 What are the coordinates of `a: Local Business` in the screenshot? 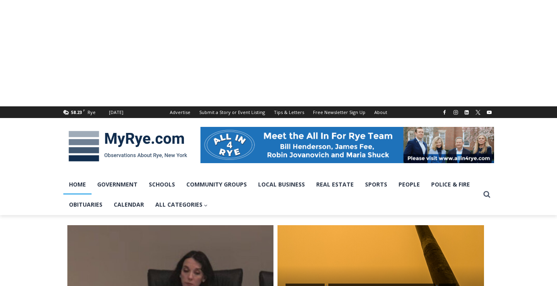 It's located at (281, 185).